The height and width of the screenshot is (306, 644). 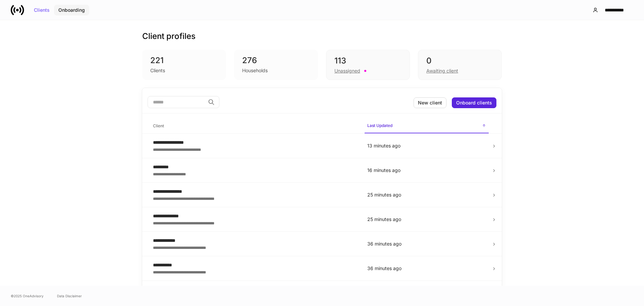 I want to click on div: Households, so click(x=255, y=70).